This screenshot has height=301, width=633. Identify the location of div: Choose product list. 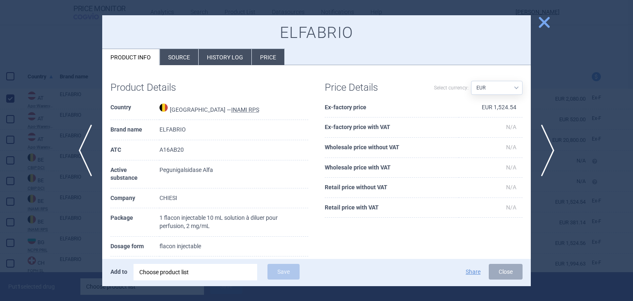
(195, 272).